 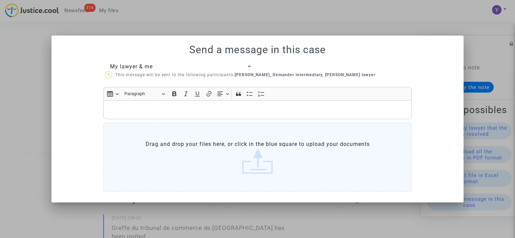 I want to click on div: Editor toolbar, so click(x=257, y=93).